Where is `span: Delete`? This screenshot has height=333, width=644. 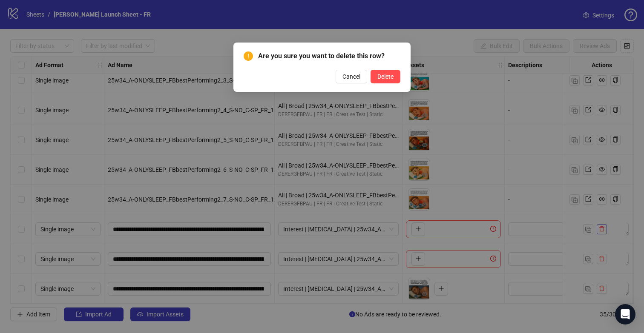 span: Delete is located at coordinates (385, 77).